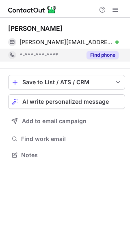 The image size is (130, 243). Describe the element at coordinates (65, 102) in the screenshot. I see `span: AI write personalized message` at that location.